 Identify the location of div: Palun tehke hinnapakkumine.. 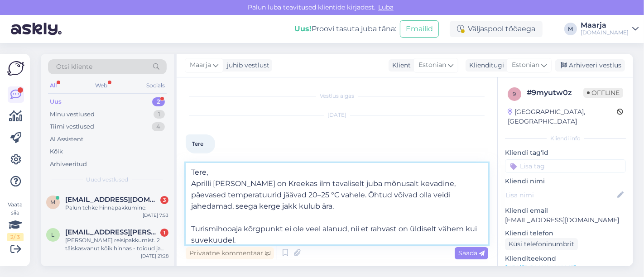
(116, 208).